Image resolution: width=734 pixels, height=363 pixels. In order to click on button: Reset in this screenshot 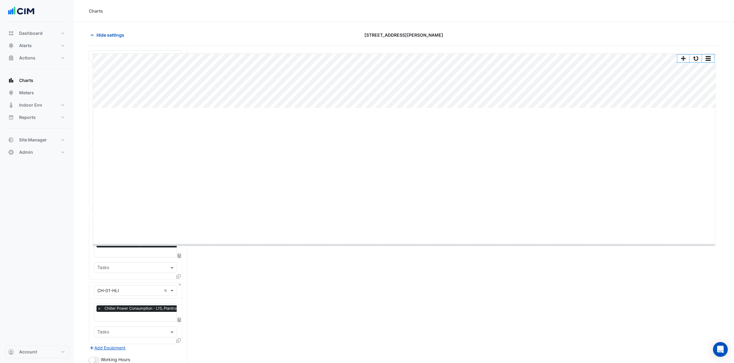, I will do `click(696, 58)`.